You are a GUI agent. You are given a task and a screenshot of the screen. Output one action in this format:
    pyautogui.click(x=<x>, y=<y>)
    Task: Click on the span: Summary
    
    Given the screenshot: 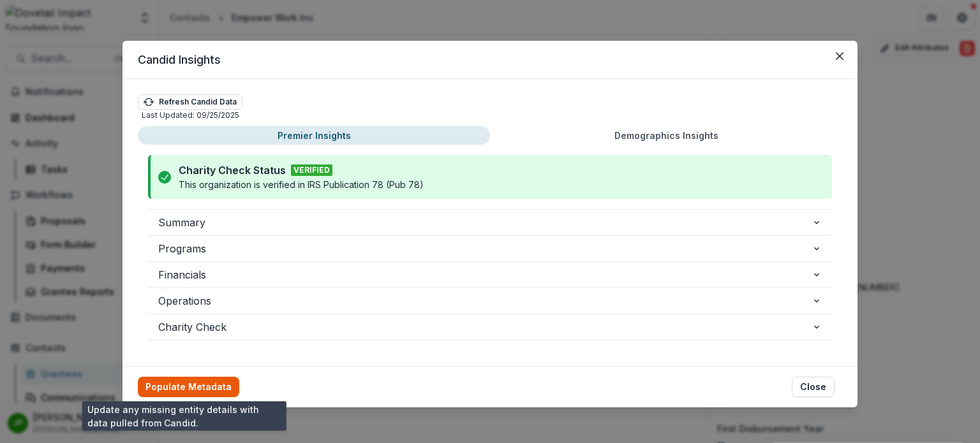 What is the action you would take?
    pyautogui.click(x=485, y=222)
    